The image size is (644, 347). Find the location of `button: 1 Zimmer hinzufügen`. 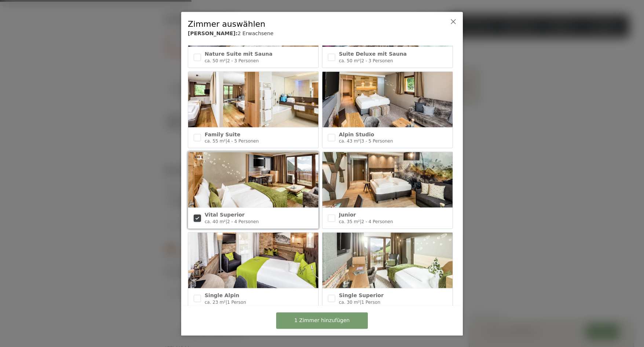

button: 1 Zimmer hinzufügen is located at coordinates (322, 320).